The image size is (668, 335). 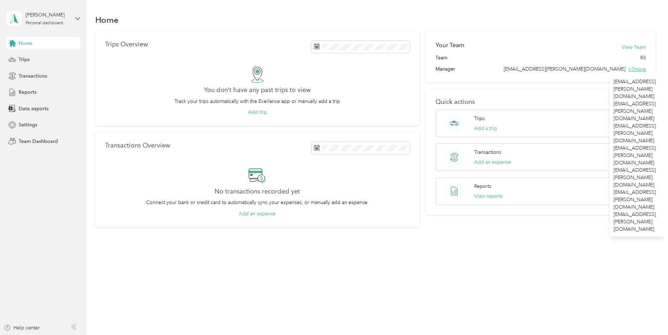 What do you see at coordinates (257, 202) in the screenshot?
I see `p: Connect your bank or credit card to automatically sync your expenses, or manually add an expense.` at bounding box center [257, 202].